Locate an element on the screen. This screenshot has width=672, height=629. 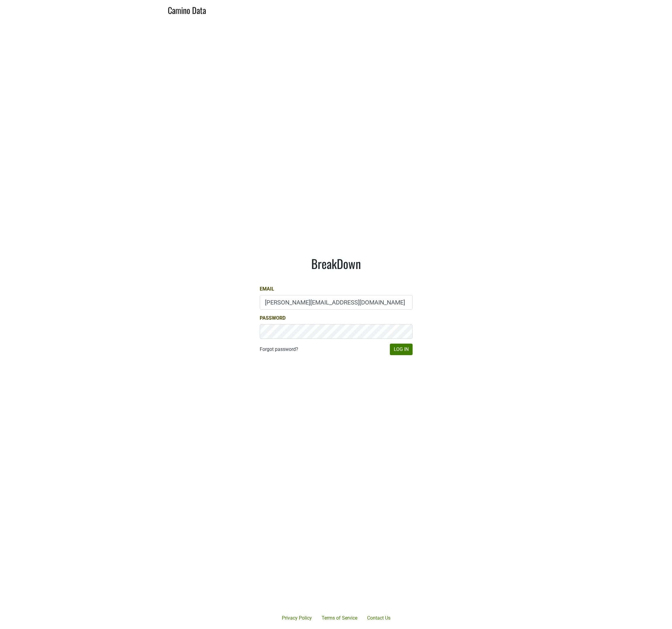
a: Privacy Policy is located at coordinates (296, 618).